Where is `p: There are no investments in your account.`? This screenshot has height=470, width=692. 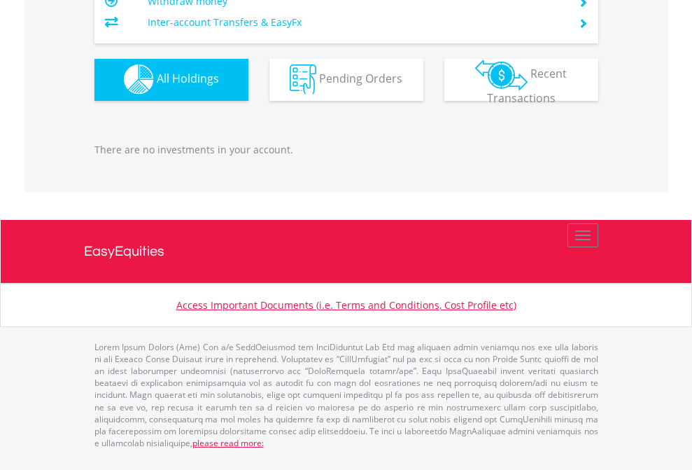
p: There are no investments in your account. is located at coordinates (347, 150).